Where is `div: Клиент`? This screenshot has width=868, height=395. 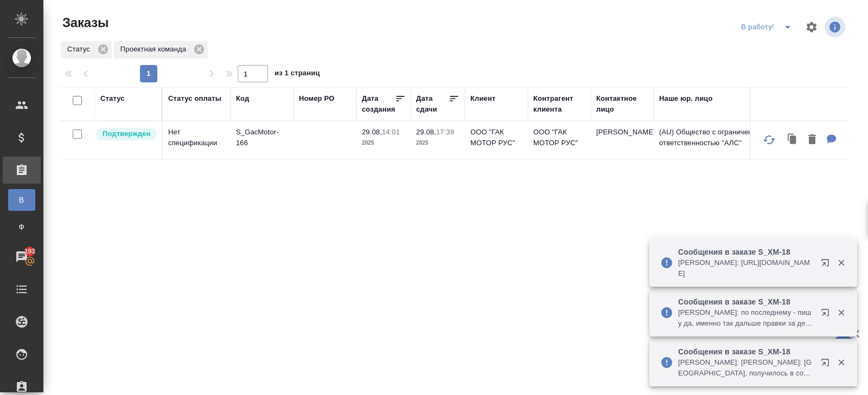 div: Клиент is located at coordinates (483, 98).